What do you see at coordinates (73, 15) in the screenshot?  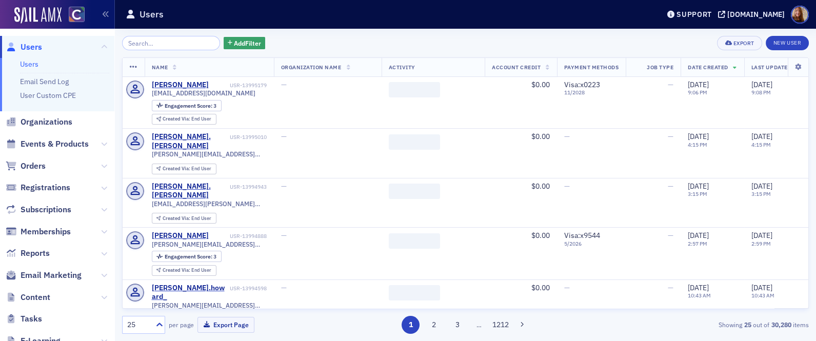 I see `a: View Homepage` at bounding box center [73, 15].